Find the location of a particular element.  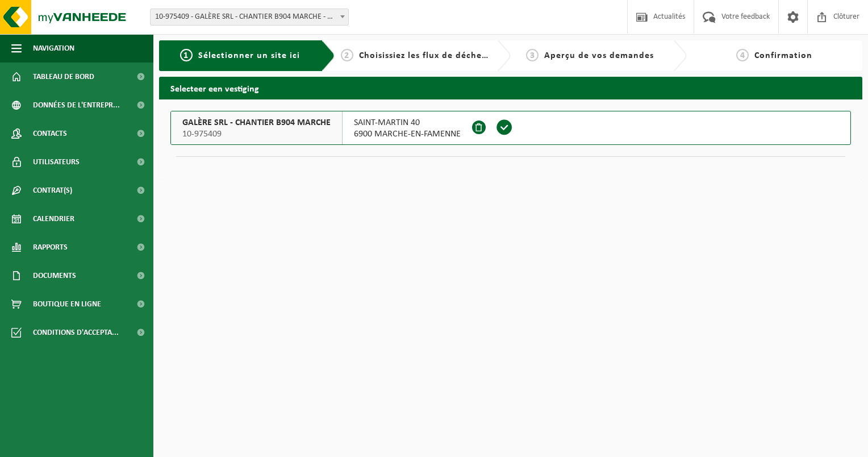

span: Contacts is located at coordinates (50, 133).